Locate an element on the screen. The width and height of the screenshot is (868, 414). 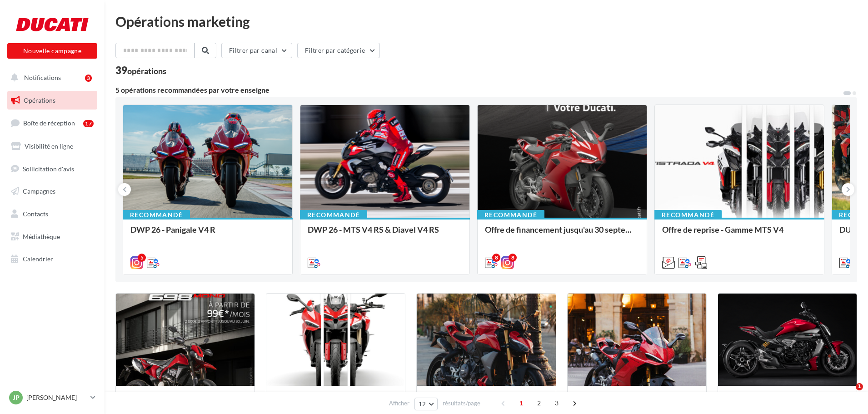
a: Opérations is located at coordinates (52, 101).